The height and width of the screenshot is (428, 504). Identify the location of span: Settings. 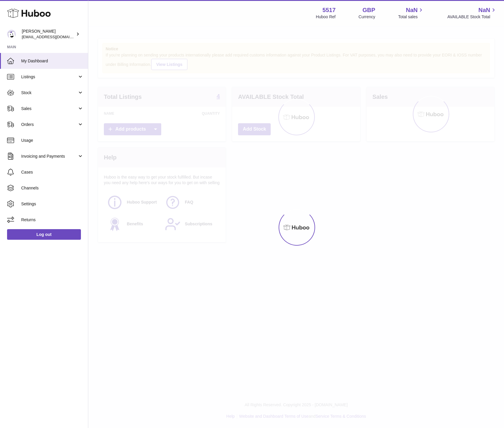
(52, 204).